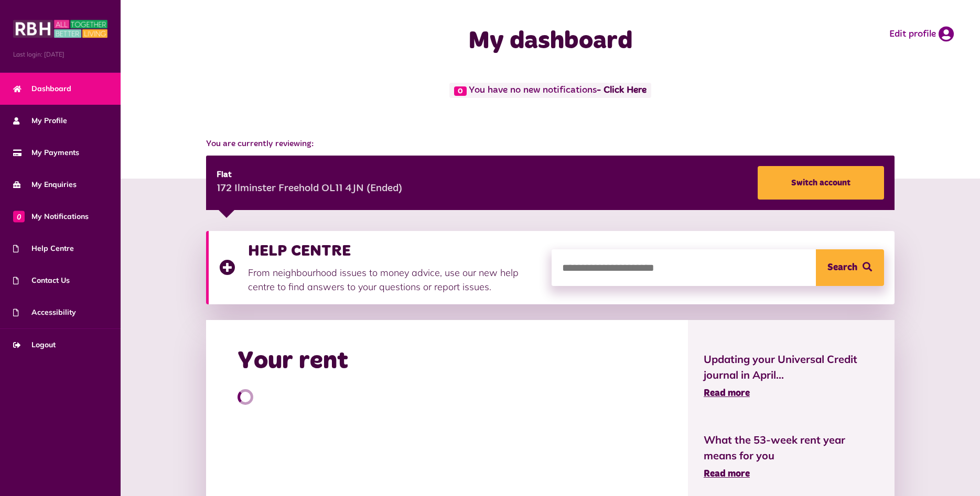 Image resolution: width=980 pixels, height=496 pixels. What do you see at coordinates (394, 251) in the screenshot?
I see `h3: HELP CENTRE` at bounding box center [394, 251].